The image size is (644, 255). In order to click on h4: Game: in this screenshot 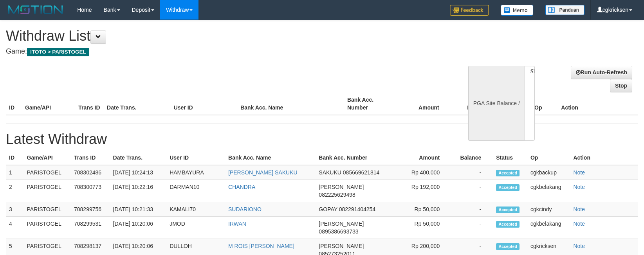, I will do `click(214, 51)`.